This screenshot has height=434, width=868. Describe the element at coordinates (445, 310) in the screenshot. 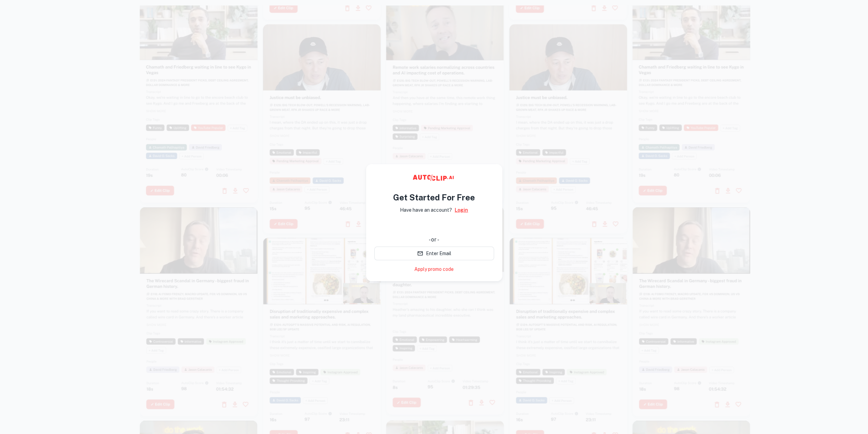

I see `img: card6.webp` at that location.